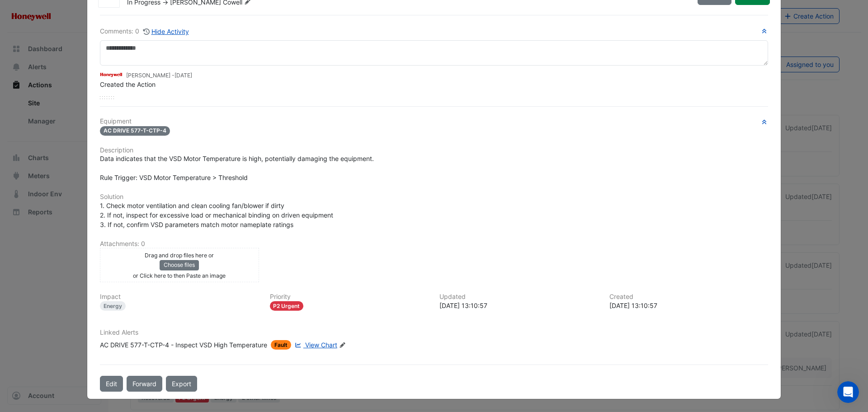 Image resolution: width=868 pixels, height=412 pixels. Describe the element at coordinates (287, 306) in the screenshot. I see `div: P2 Urgent` at that location.